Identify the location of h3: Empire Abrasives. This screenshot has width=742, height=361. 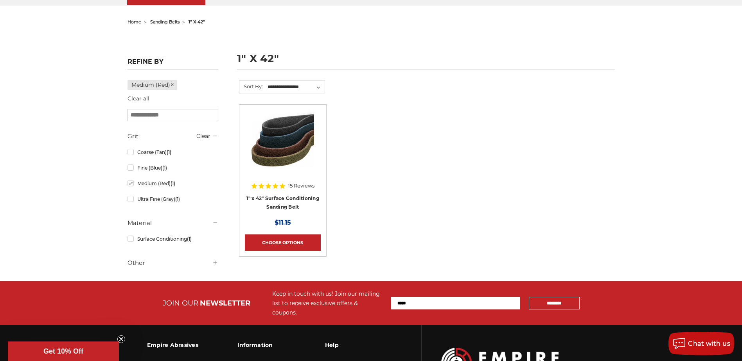
(172, 345).